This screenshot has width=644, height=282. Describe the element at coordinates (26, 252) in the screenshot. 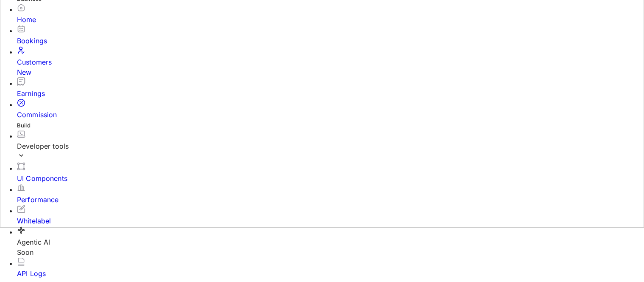

I see `span: Soon` at that location.